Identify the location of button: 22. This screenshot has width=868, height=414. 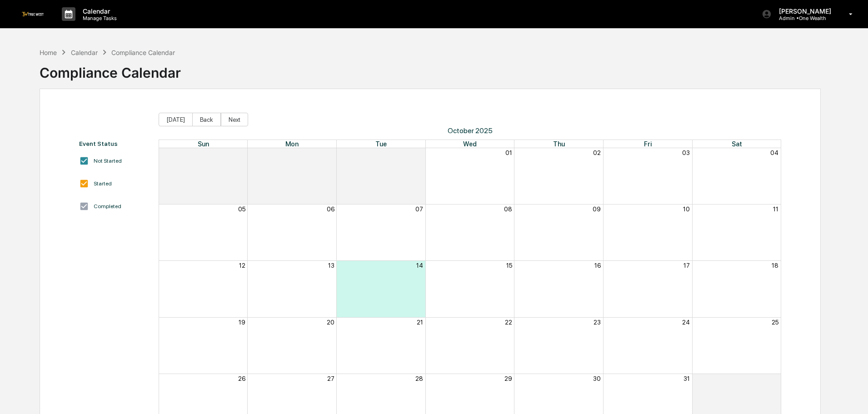
(509, 322).